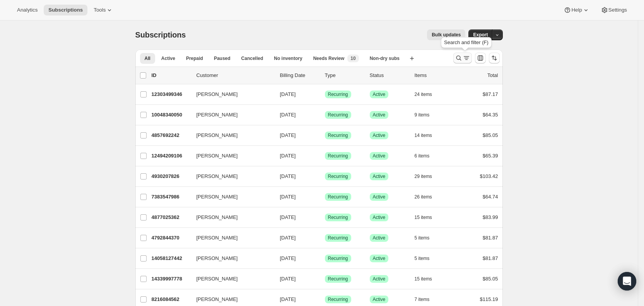 The width and height of the screenshot is (644, 306). What do you see at coordinates (171, 238) in the screenshot?
I see `p: 4792844370` at bounding box center [171, 238].